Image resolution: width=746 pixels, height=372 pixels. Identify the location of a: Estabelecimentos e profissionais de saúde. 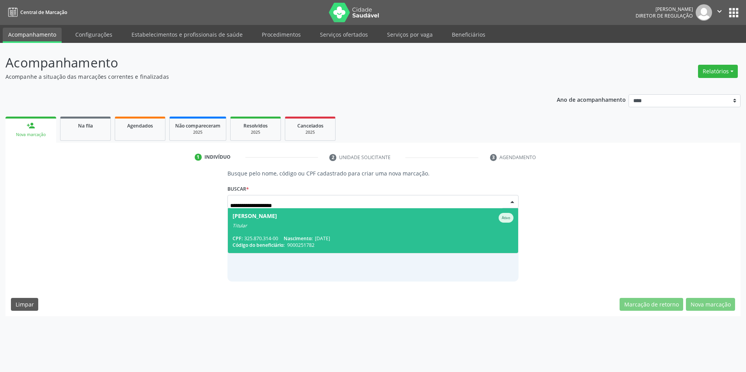
(187, 34).